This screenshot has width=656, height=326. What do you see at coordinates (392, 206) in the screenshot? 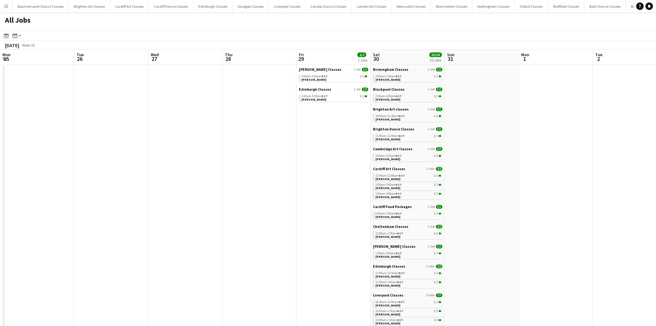
I see `span: Cardiff Food Packages` at bounding box center [392, 206].